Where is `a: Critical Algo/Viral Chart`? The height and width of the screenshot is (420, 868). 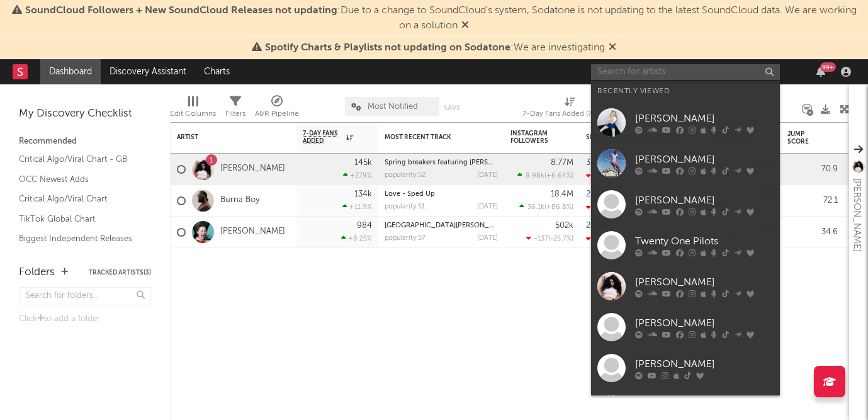 a: Critical Algo/Viral Chart is located at coordinates (79, 199).